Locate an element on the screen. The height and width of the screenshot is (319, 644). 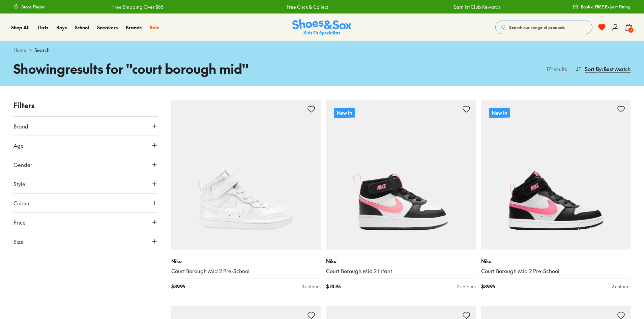
span: Brand is located at coordinates (21, 126).